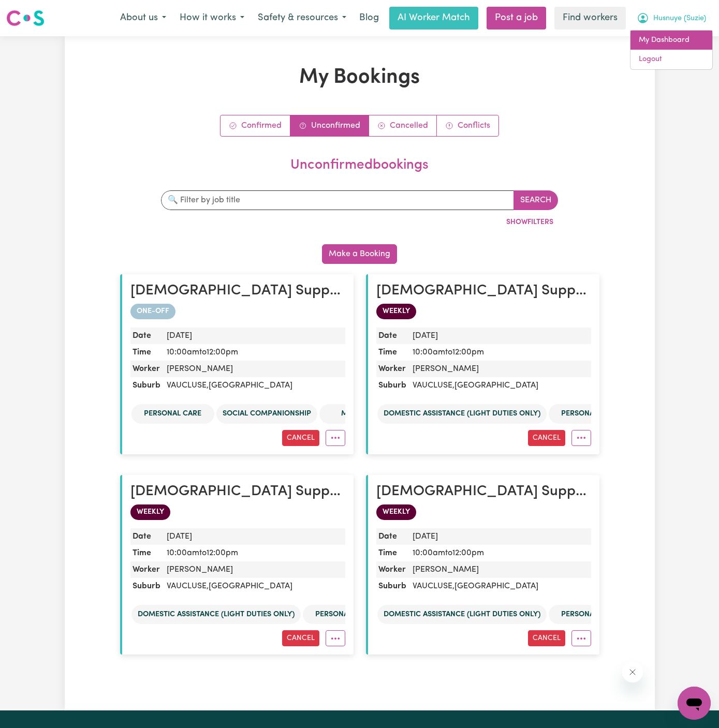  I want to click on a: Cancelled bookings, so click(403, 126).